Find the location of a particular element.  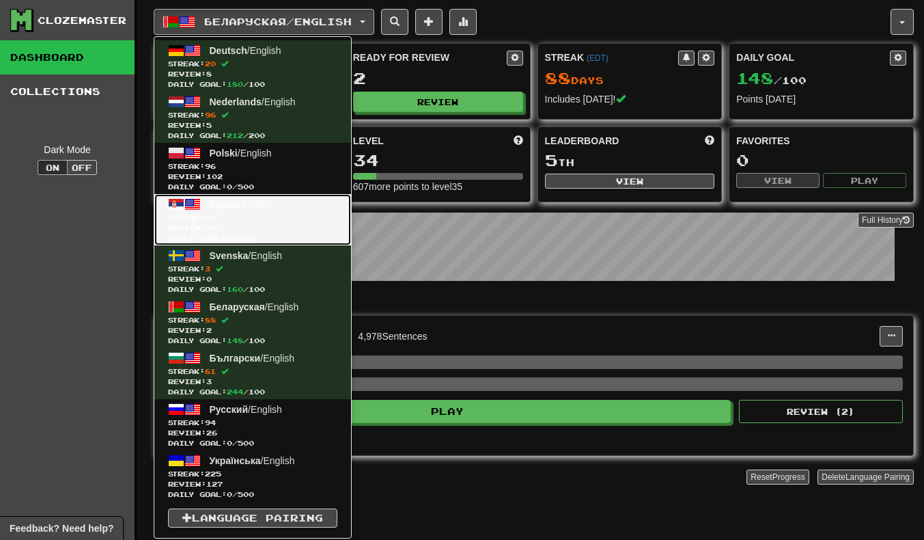

button: Off is located at coordinates (82, 167).